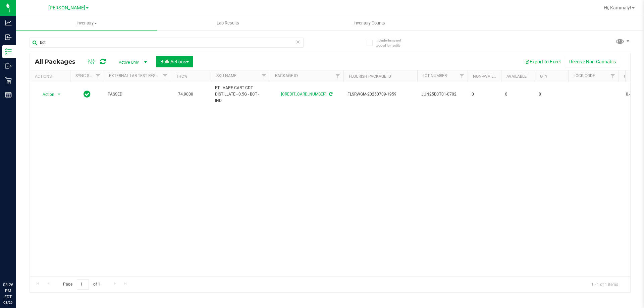 This screenshot has height=308, width=644. Describe the element at coordinates (87, 94) in the screenshot. I see `span: In Sync` at that location.